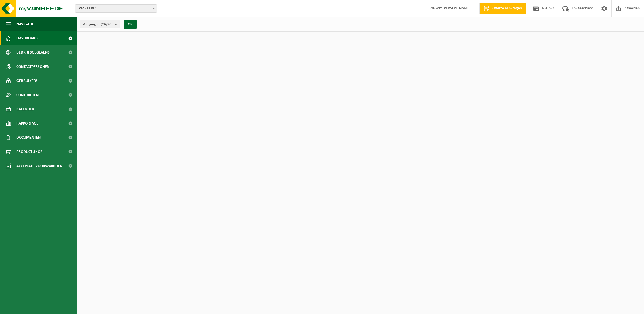 The width and height of the screenshot is (644, 314). What do you see at coordinates (130, 24) in the screenshot?
I see `button: OK` at bounding box center [130, 24].